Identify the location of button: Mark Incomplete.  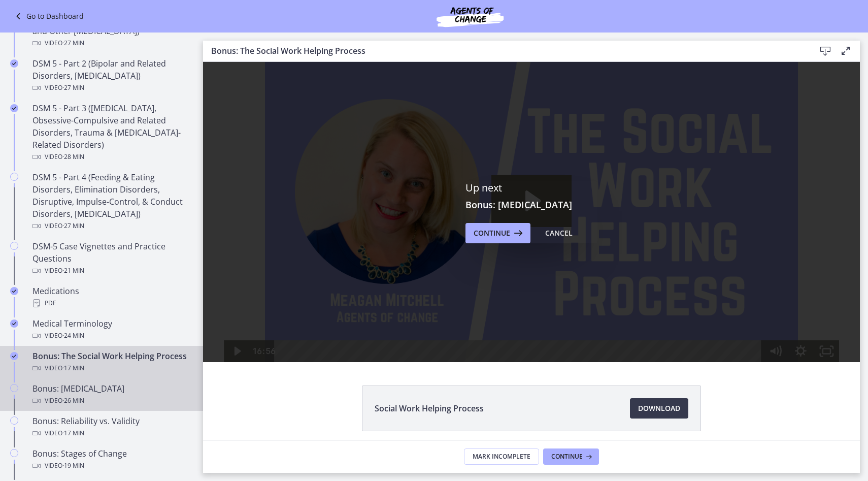
(502, 457).